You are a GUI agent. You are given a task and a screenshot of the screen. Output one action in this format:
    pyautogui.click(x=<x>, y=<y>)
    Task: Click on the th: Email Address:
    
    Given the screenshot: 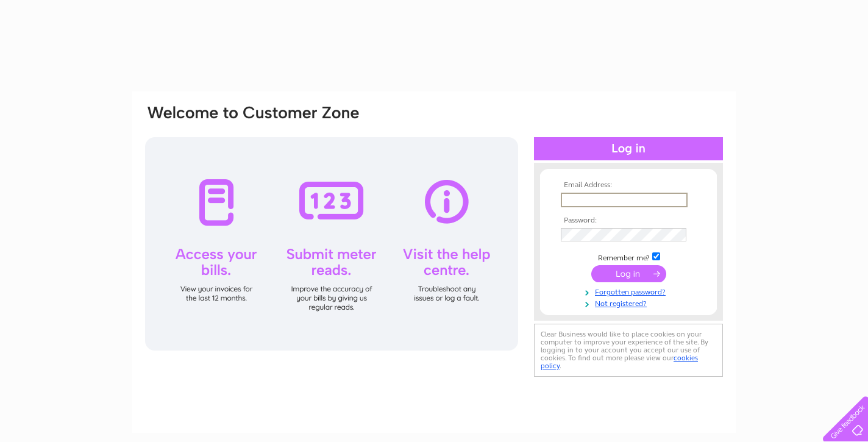 What is the action you would take?
    pyautogui.click(x=629, y=185)
    